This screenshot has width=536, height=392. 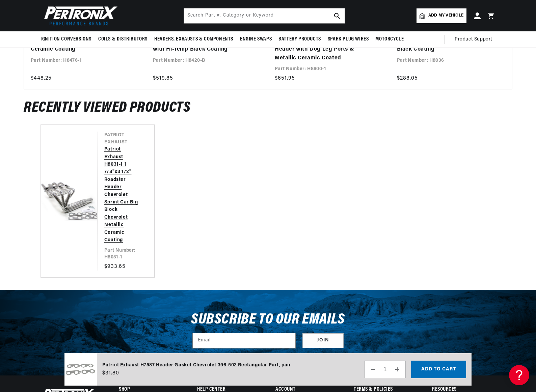 I want to click on span: Add my vehicle, so click(x=446, y=16).